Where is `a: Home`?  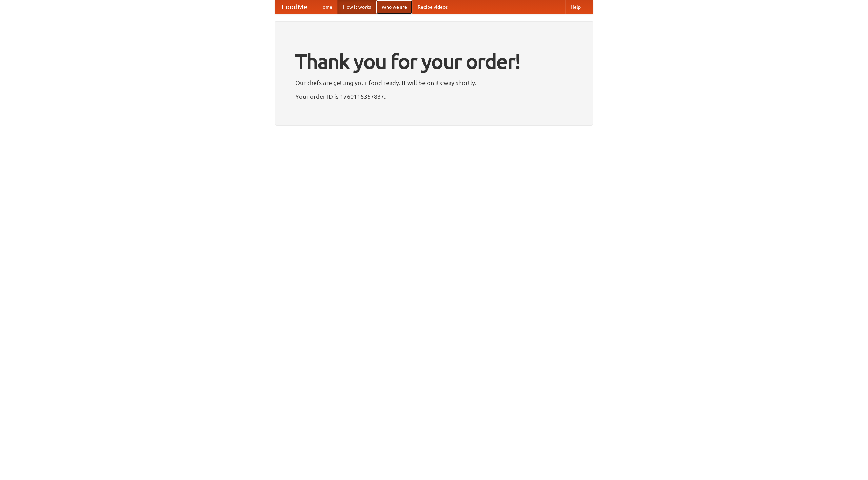 a: Home is located at coordinates (326, 8).